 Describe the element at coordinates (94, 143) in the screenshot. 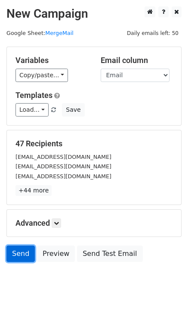

I see `h5: 47 Recipients` at that location.